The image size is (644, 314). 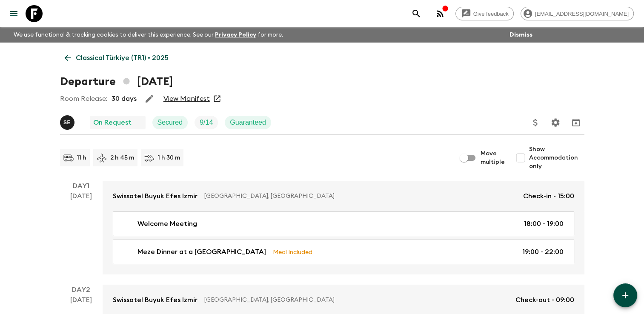 What do you see at coordinates (67, 123) in the screenshot?
I see `p: S E` at bounding box center [67, 123].